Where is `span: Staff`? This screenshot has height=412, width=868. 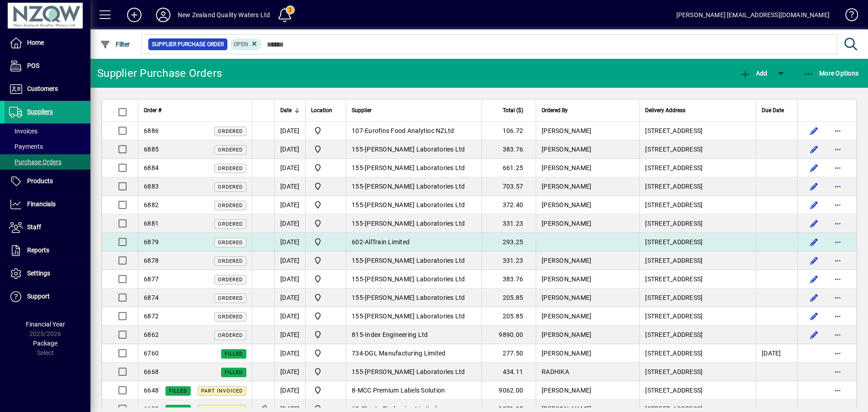 span: Staff is located at coordinates (34, 228).